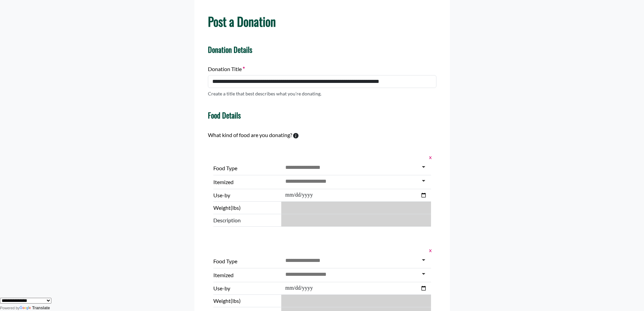 The image size is (644, 311). I want to click on img: Google Translate, so click(26, 308).